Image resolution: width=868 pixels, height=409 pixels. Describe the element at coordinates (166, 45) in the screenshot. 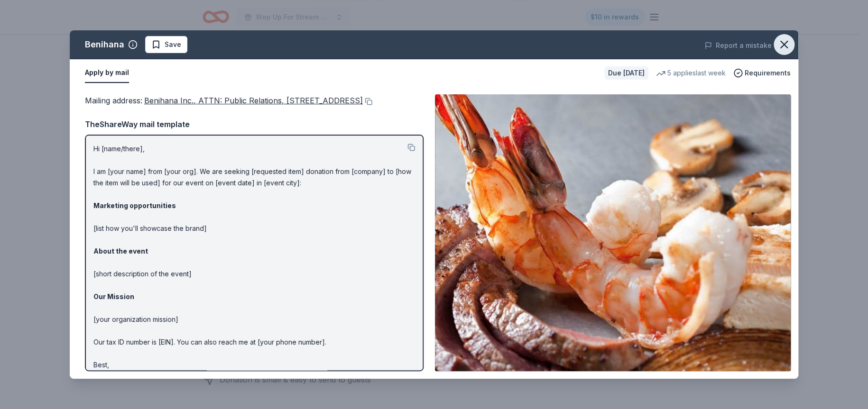

I see `button: Save` at that location.